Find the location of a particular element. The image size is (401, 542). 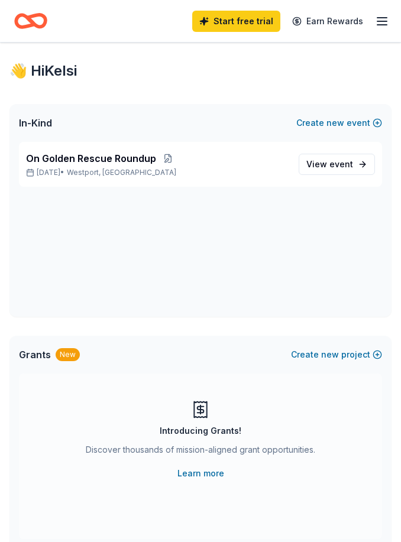

a: Earn Rewards is located at coordinates (328, 21).